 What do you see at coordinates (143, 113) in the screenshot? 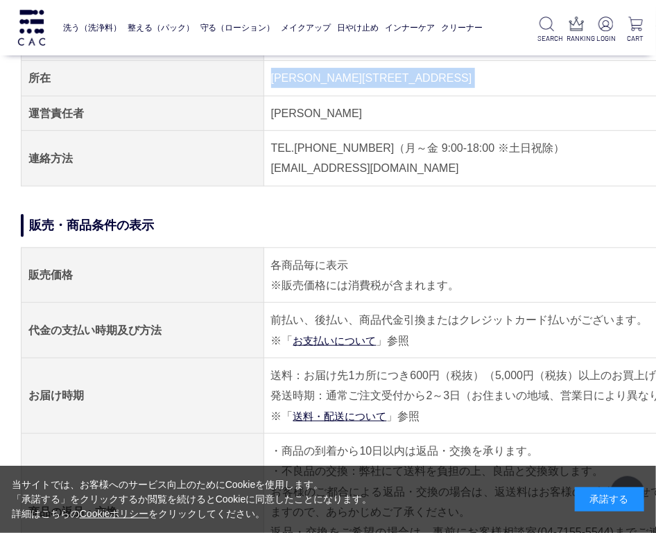
I see `th: 運営責任者` at bounding box center [143, 113].